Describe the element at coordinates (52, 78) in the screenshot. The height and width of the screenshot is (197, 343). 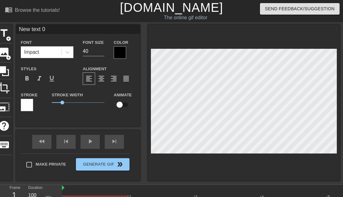
I see `span: format_underline` at that location.